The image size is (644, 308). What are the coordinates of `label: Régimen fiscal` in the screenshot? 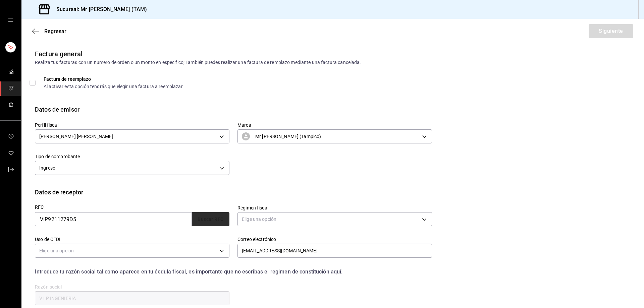 It's located at (335, 208).